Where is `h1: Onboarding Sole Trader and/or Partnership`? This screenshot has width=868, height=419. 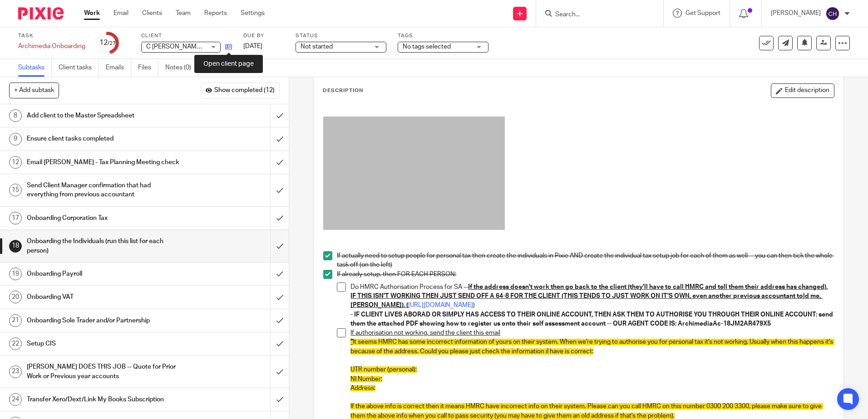 h1: Onboarding Sole Trader and/or Partnership is located at coordinates (105, 321).